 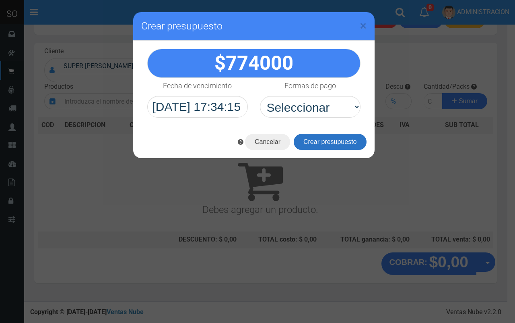 I want to click on span: 774000, so click(x=260, y=63).